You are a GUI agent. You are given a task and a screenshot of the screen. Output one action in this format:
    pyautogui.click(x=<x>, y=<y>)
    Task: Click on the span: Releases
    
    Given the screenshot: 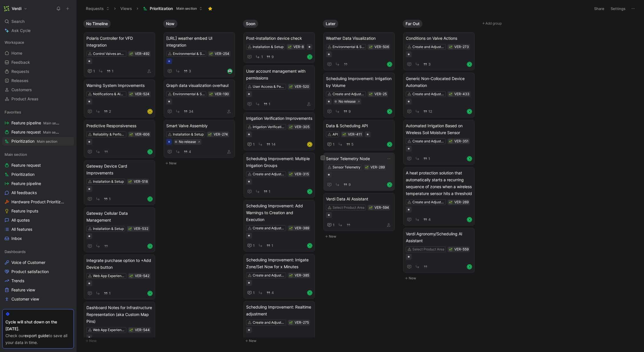 What is the action you would take?
    pyautogui.click(x=20, y=81)
    